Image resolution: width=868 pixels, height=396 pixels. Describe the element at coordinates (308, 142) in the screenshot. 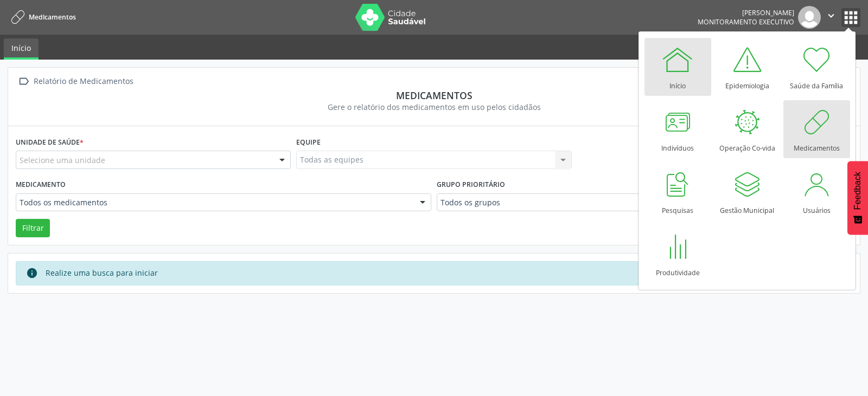

I see `label: Equipe` at that location.